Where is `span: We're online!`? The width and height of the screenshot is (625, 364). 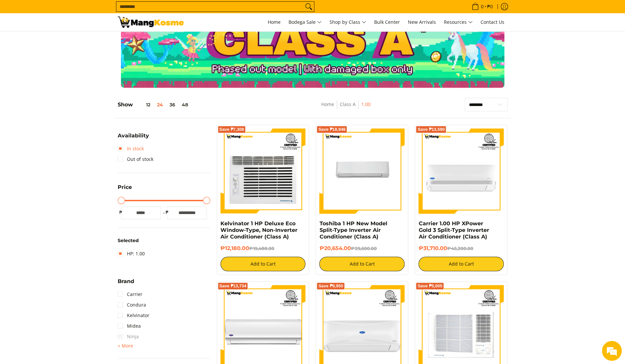 span: We're online! is located at coordinates (65, 116).